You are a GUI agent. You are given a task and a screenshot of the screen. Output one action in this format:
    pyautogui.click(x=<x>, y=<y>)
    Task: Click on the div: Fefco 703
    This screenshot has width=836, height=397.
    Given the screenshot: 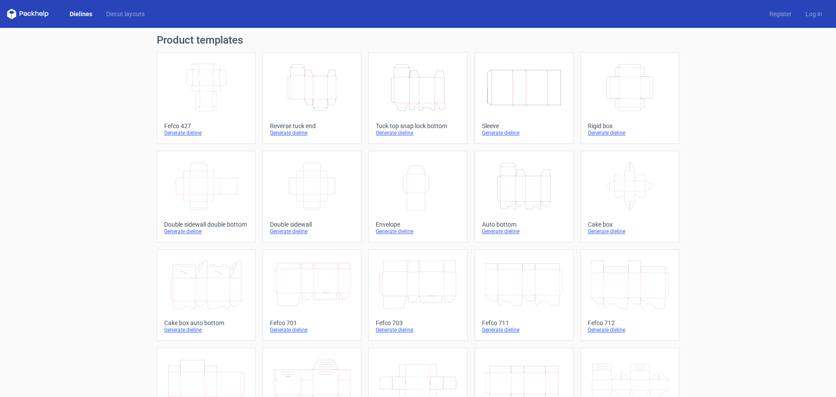 What is the action you would take?
    pyautogui.click(x=418, y=323)
    